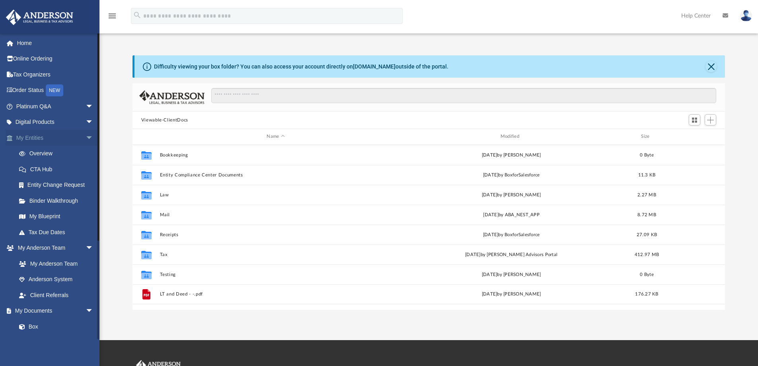  I want to click on img: Anderson Advisors Platinum Portal, so click(39, 17).